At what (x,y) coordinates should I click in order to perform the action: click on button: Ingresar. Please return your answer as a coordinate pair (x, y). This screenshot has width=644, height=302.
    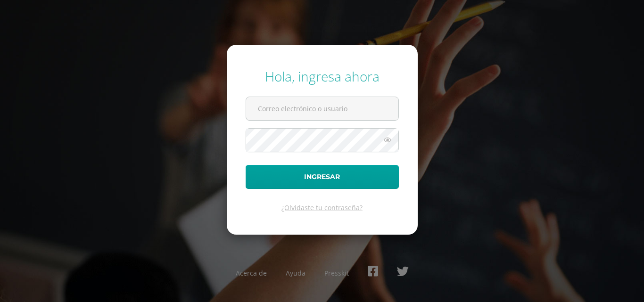
    Looking at the image, I should click on (322, 177).